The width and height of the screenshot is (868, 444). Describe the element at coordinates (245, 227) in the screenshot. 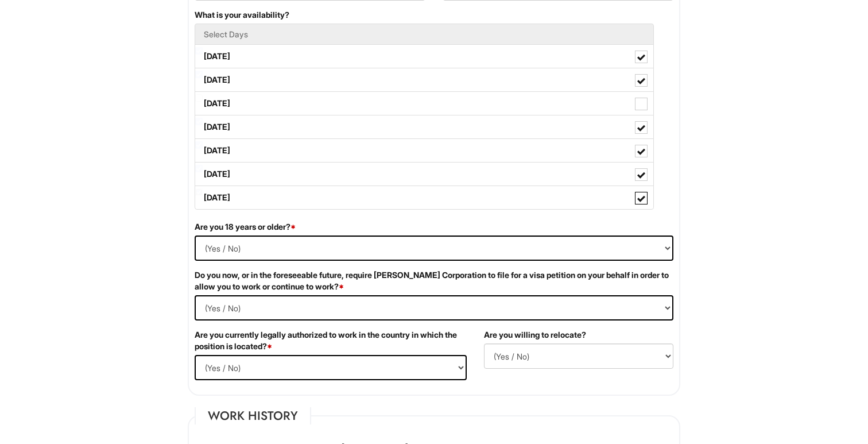

I see `label: Are you 18 years or older?` at that location.